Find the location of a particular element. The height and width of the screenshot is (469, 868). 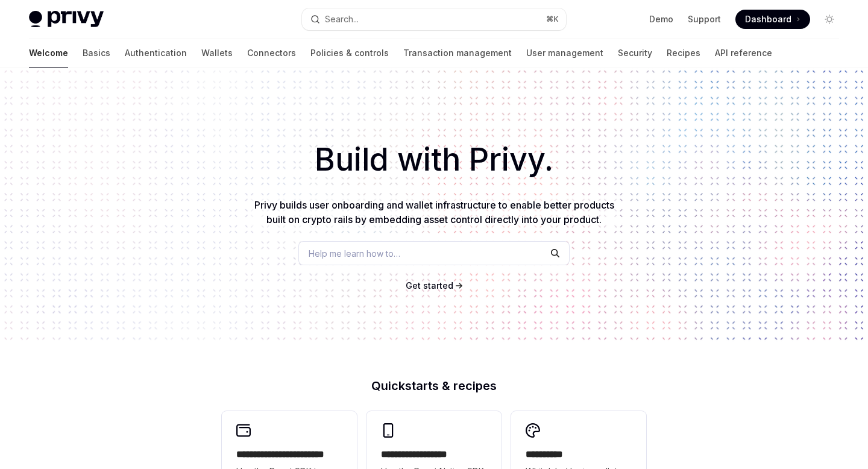

h2: Quickstarts & recipes is located at coordinates (434, 386).